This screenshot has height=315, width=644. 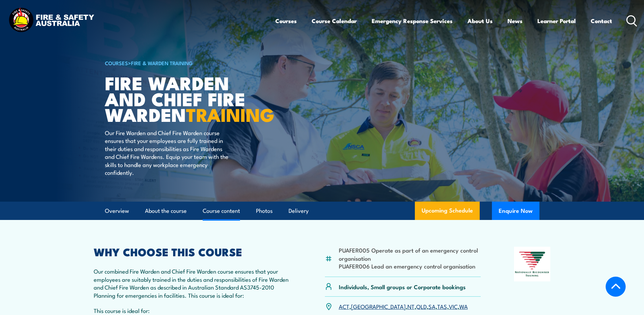 I want to click on strong: TRAINING, so click(x=230, y=114).